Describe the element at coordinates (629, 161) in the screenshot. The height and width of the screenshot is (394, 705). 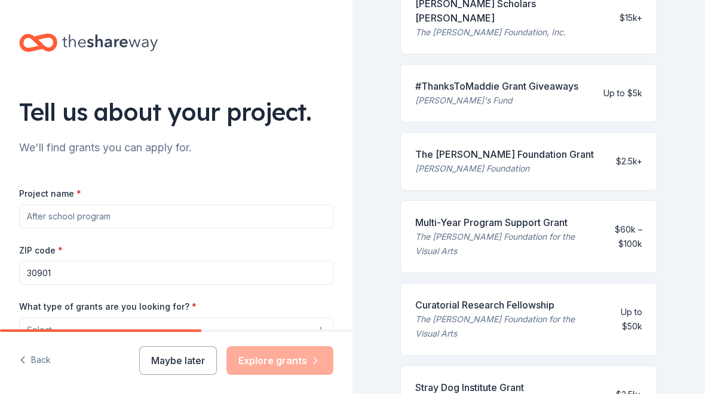
I see `div: $2.5k+` at that location.